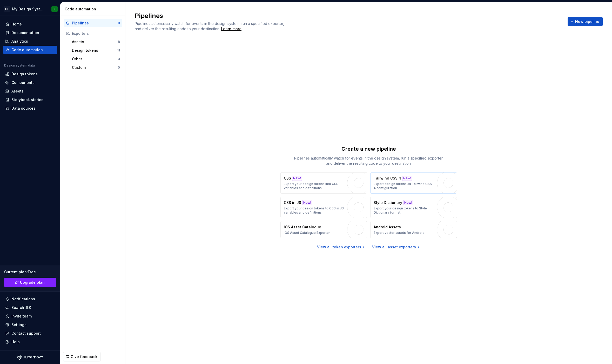 The image size is (612, 364). Describe the element at coordinates (15, 341) in the screenshot. I see `div: Help` at that location.